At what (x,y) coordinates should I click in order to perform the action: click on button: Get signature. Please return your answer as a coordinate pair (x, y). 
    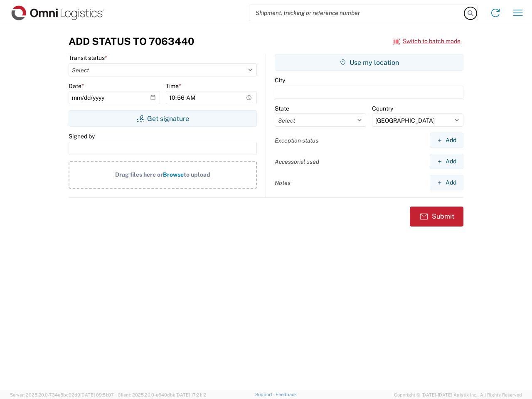
    Looking at the image, I should click on (163, 118).